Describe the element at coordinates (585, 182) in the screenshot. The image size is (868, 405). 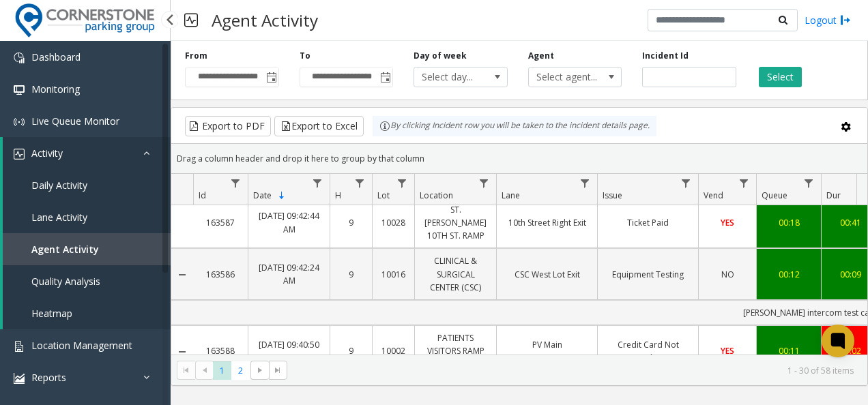
I see `a: Lane Filter Menu` at that location.